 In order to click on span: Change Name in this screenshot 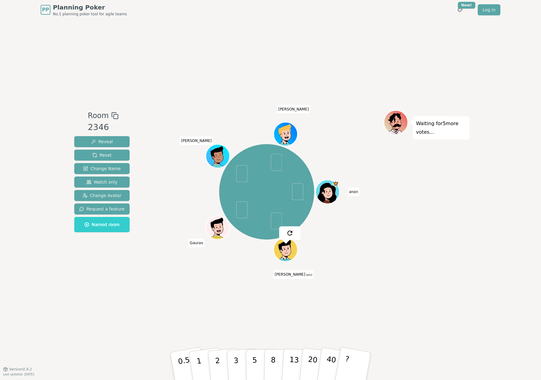, I will do `click(102, 168)`.